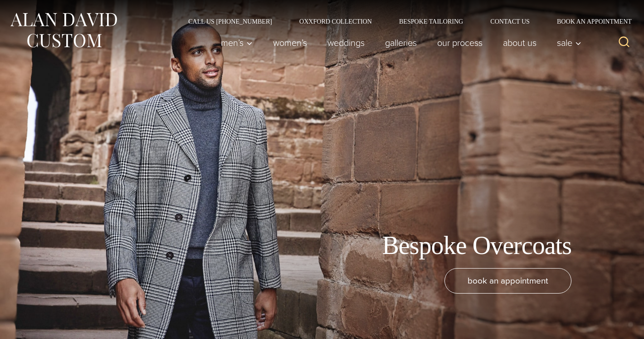 The height and width of the screenshot is (339, 644). I want to click on button: View Search Form, so click(624, 43).